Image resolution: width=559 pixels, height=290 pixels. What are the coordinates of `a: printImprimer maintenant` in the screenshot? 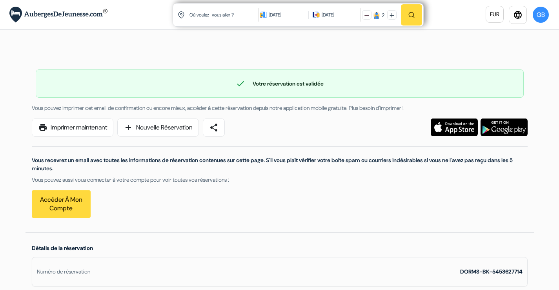 It's located at (73, 128).